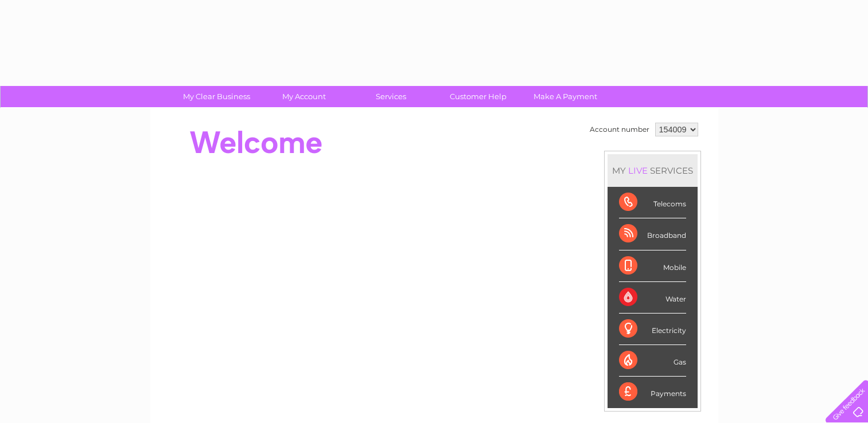 This screenshot has height=423, width=868. I want to click on div: Broadband, so click(652, 234).